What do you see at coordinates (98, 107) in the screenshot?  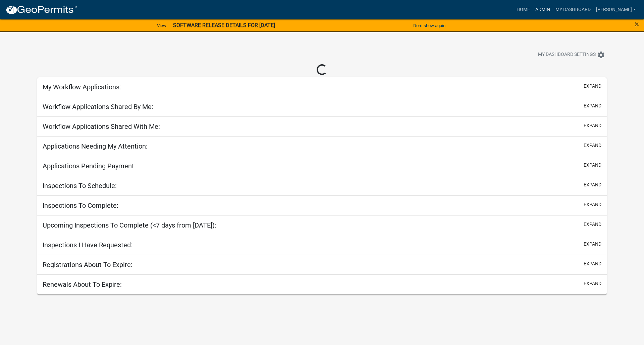 I see `h5: Workflow Applications Shared By Me:` at bounding box center [98, 107].